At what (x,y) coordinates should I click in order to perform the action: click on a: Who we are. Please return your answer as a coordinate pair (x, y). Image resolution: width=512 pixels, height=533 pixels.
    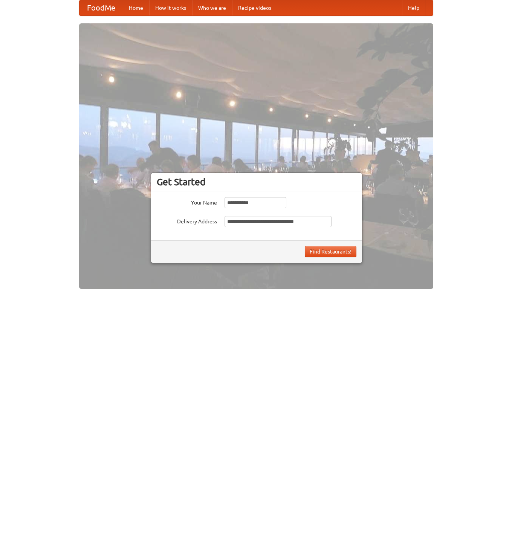
    Looking at the image, I should click on (212, 8).